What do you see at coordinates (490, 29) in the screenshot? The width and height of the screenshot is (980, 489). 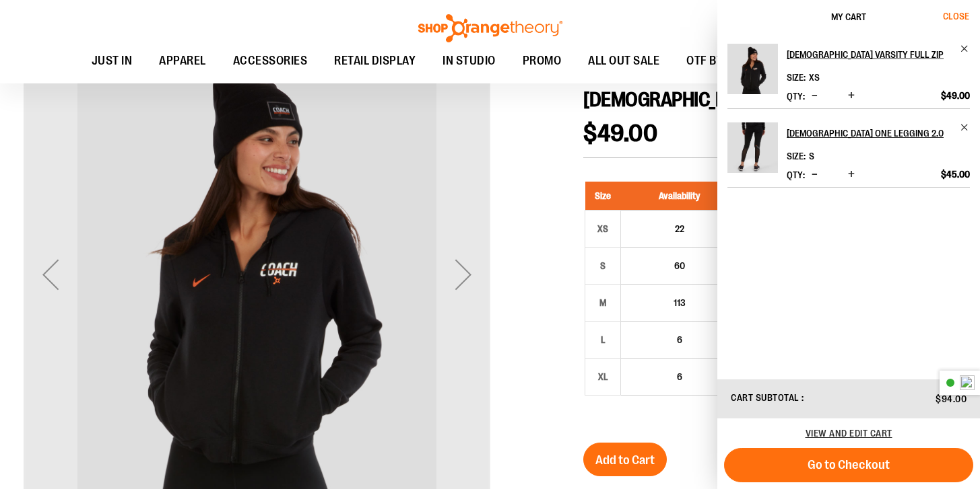 I see `img: Shop Orangetheory` at bounding box center [490, 29].